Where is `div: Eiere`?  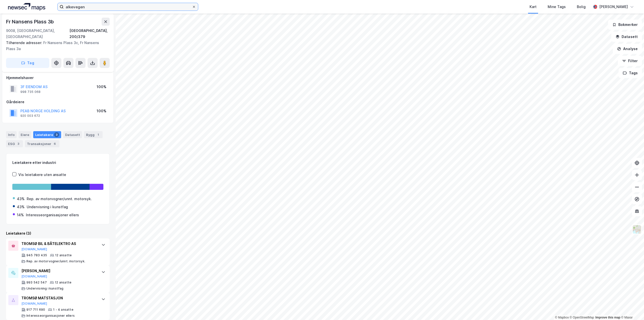
div: Eiere is located at coordinates (25, 135).